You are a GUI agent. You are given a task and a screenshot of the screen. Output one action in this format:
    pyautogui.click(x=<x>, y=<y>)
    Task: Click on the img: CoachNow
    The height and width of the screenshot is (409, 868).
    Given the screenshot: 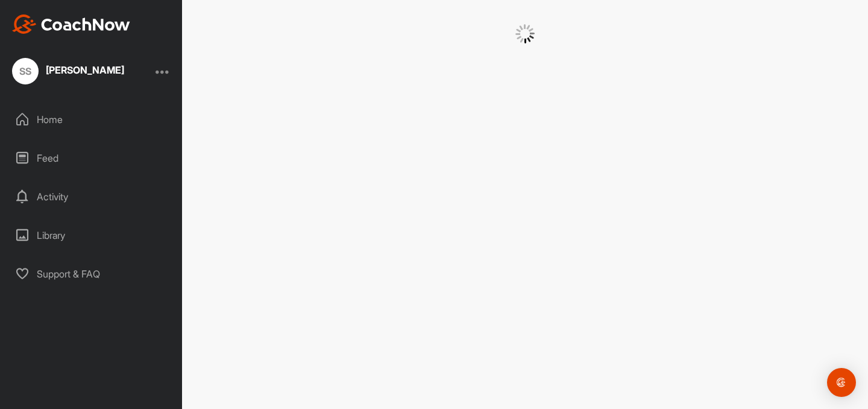 What is the action you would take?
    pyautogui.click(x=71, y=24)
    